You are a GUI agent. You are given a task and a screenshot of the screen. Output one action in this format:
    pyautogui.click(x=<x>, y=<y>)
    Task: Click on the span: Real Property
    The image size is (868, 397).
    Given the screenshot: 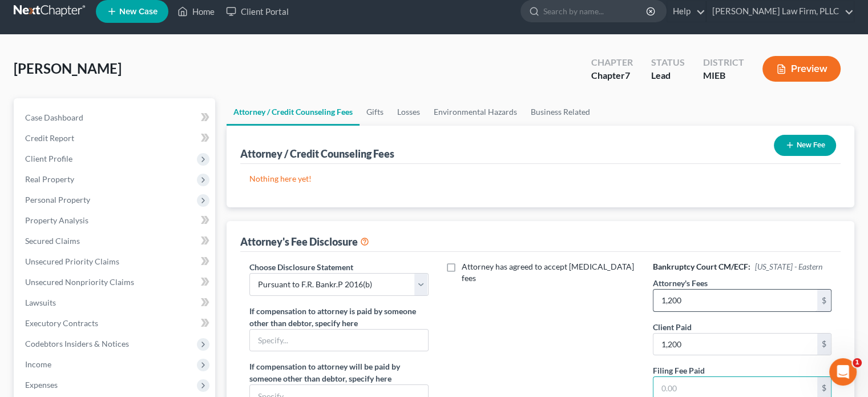 What is the action you would take?
    pyautogui.click(x=50, y=179)
    